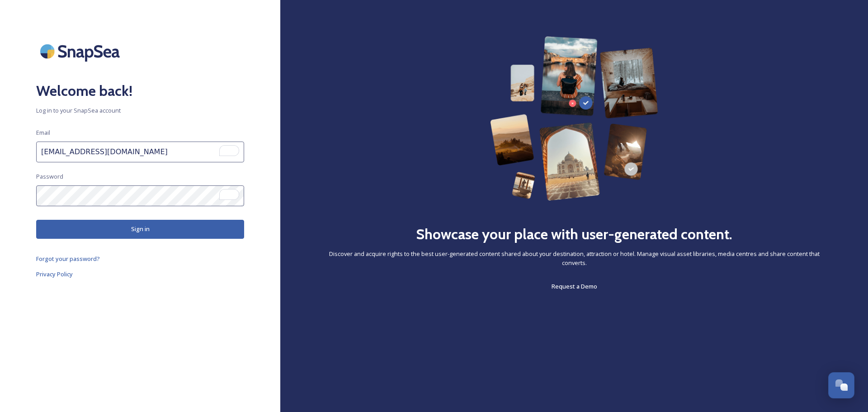 Image resolution: width=868 pixels, height=412 pixels. What do you see at coordinates (54, 274) in the screenshot?
I see `span: Privacy Policy` at bounding box center [54, 274].